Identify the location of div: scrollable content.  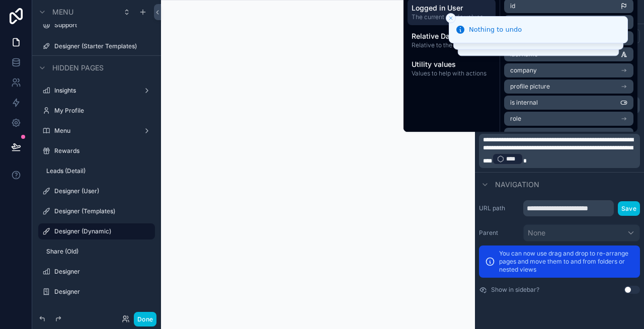
(559, 151).